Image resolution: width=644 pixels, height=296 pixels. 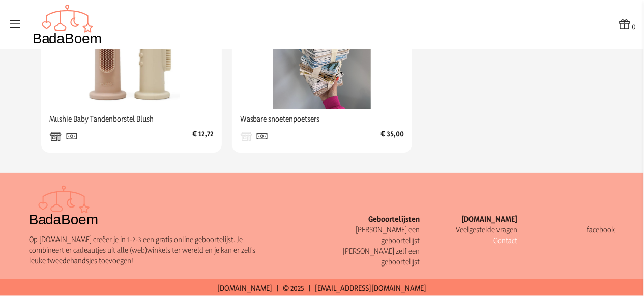 What do you see at coordinates (505, 240) in the screenshot?
I see `a: Contact` at bounding box center [505, 240].